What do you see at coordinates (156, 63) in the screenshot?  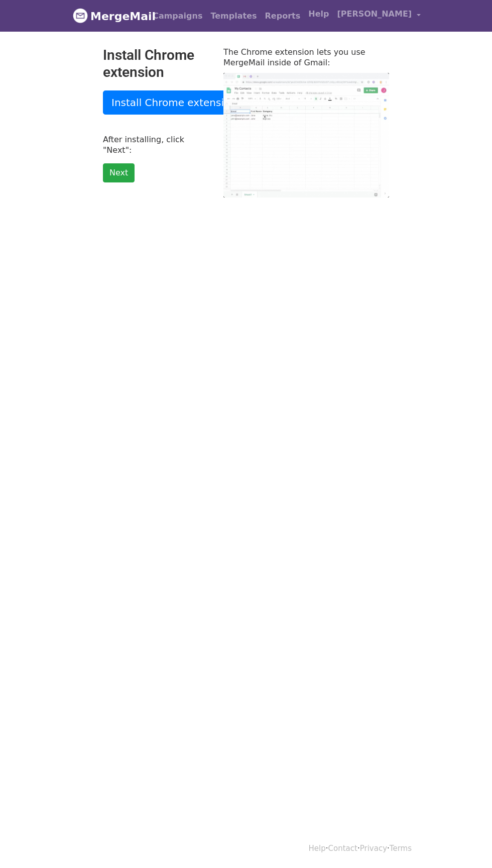 I see `h2: Install Chrome extension` at bounding box center [156, 63].